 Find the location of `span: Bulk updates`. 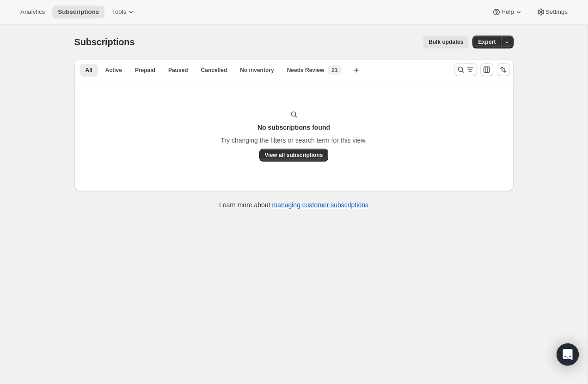

span: Bulk updates is located at coordinates (445, 42).